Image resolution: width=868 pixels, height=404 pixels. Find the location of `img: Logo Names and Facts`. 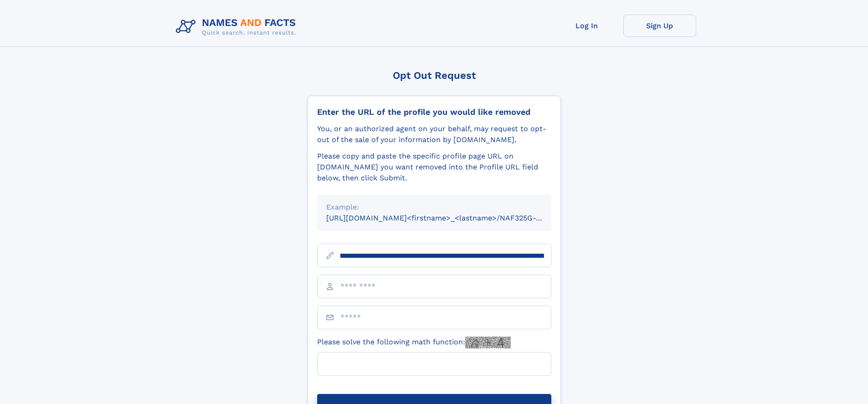

img: Logo Names and Facts is located at coordinates (238, 27).